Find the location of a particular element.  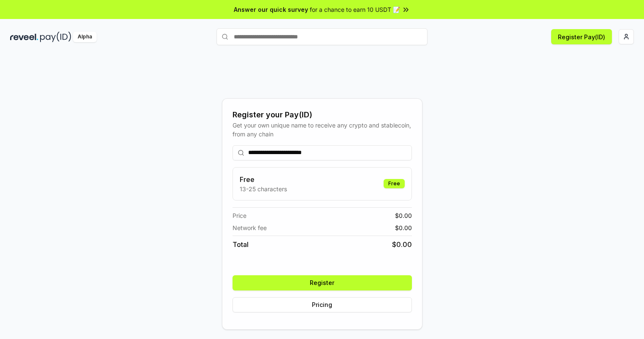

div: Free is located at coordinates (394, 184).